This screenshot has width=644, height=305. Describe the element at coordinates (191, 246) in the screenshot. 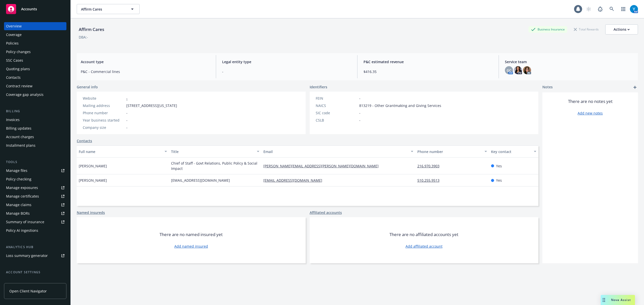

I see `a: Add named insured` at that location.